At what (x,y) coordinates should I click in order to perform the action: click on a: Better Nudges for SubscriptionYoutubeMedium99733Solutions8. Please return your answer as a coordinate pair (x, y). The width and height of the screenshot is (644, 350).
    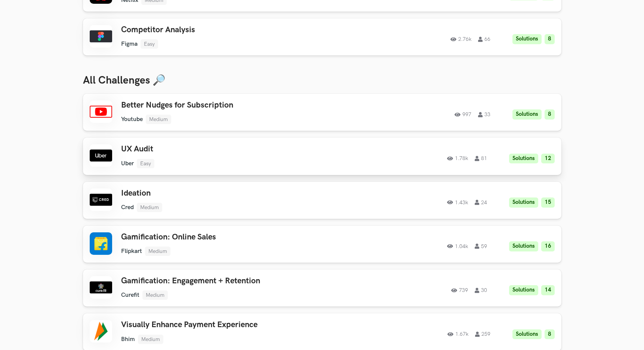
    Looking at the image, I should click on (322, 112).